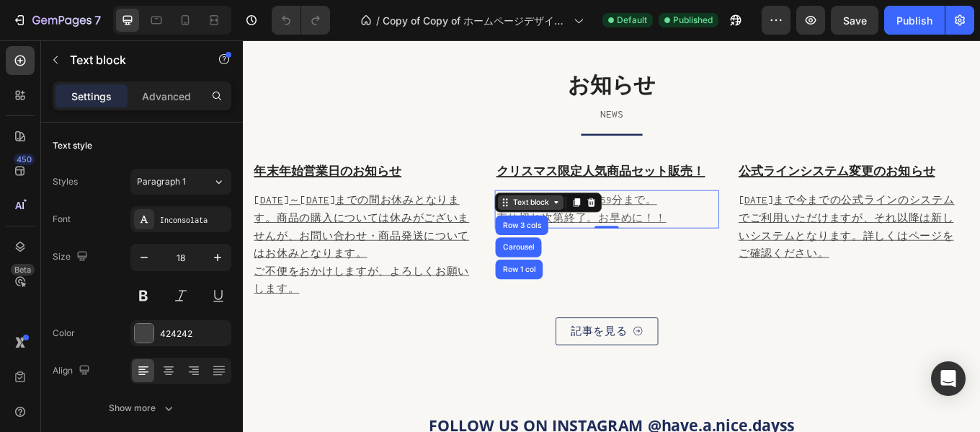  I want to click on span: Default, so click(631, 20).